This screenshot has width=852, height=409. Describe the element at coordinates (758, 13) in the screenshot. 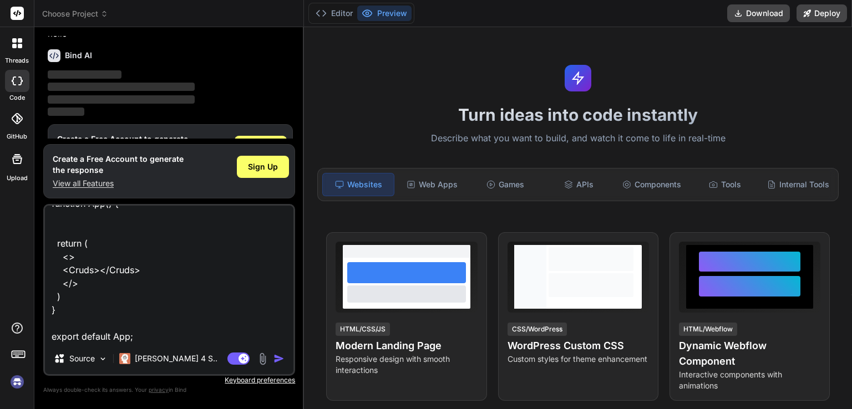

I see `button: Download` at that location.